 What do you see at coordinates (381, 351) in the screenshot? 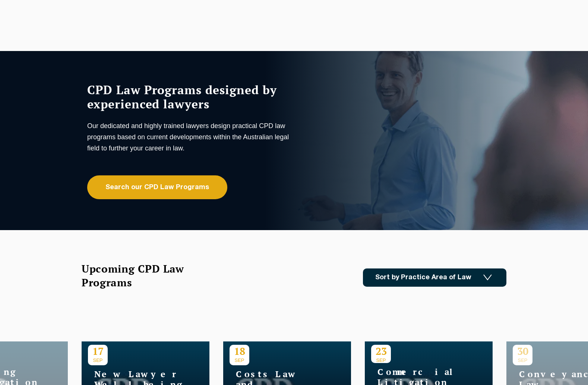
I see `p: 23` at bounding box center [381, 351].